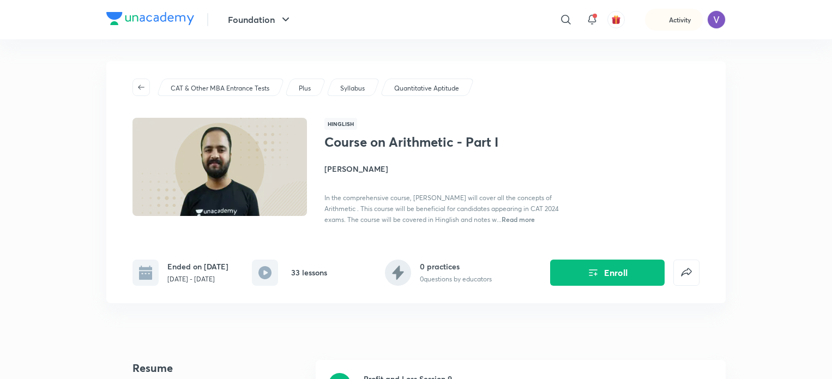  Describe the element at coordinates (413, 142) in the screenshot. I see `h1: Course on Arithmetic - Part I` at that location.